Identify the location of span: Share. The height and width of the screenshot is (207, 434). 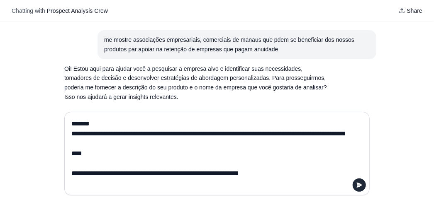
(415, 11).